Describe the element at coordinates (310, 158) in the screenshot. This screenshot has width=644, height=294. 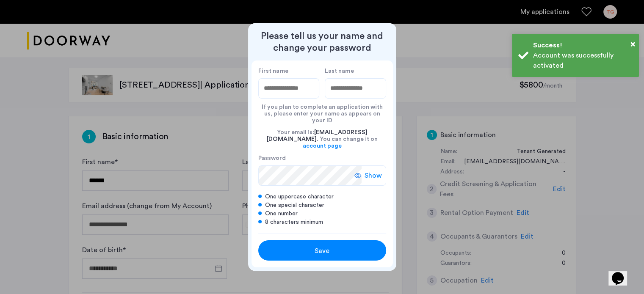
I see `label: Password` at that location.